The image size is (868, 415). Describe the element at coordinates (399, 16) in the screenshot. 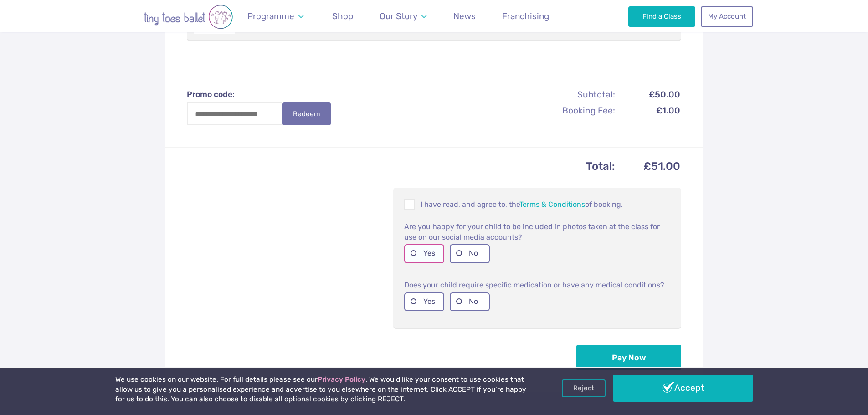

I see `span: Our Story` at that location.